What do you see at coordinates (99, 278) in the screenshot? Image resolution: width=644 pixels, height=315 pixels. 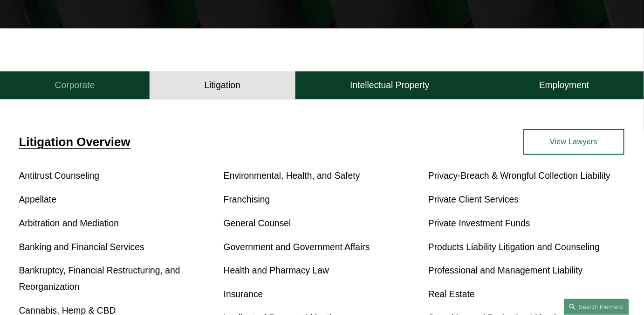 I see `a: Bankruptcy, Financial Restructuring, and Reorganization` at bounding box center [99, 278].